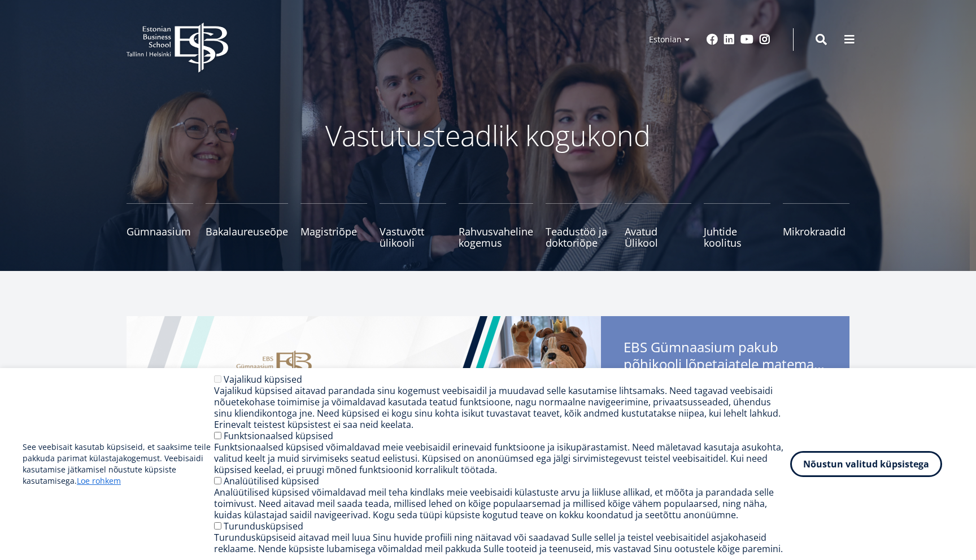 The height and width of the screenshot is (560, 976). Describe the element at coordinates (725, 364) in the screenshot. I see `span: põhikooli lõpetajatele matemaatika- ja eesti keele kursuseid` at that location.